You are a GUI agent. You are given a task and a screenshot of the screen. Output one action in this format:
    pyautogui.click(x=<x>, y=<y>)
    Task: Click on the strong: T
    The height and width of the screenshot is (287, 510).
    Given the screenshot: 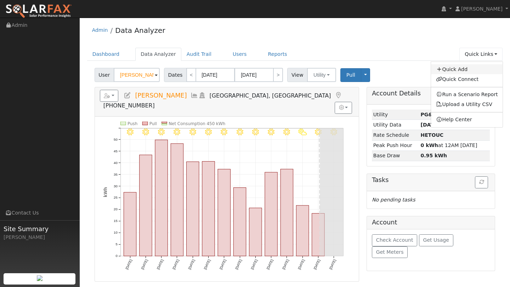 What is the action you would take?
    pyautogui.click(x=431, y=135)
    